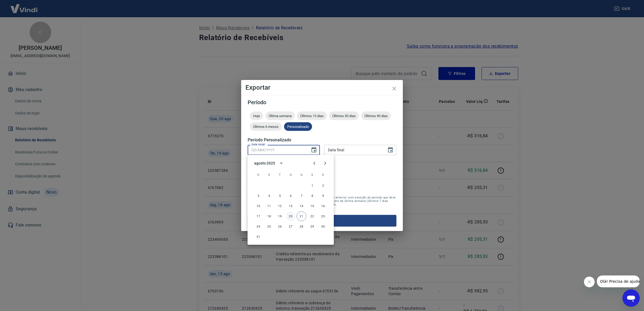 Image resolution: width=644 pixels, height=311 pixels. I want to click on button: 17, so click(258, 216).